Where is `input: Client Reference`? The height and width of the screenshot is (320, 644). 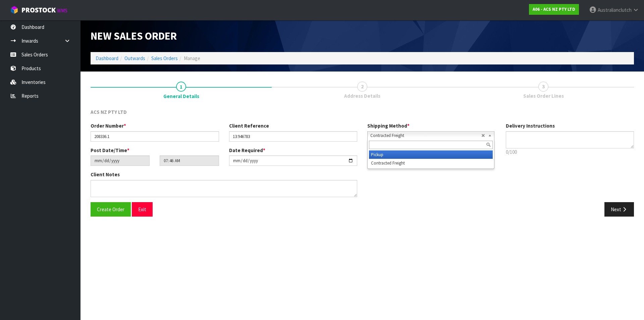
input: Client Reference is located at coordinates (293, 136).